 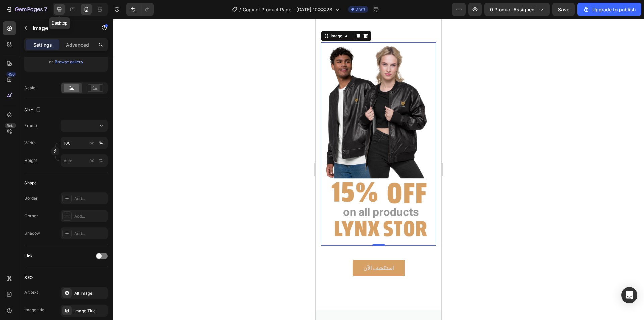 I want to click on div: Corner, so click(x=31, y=216).